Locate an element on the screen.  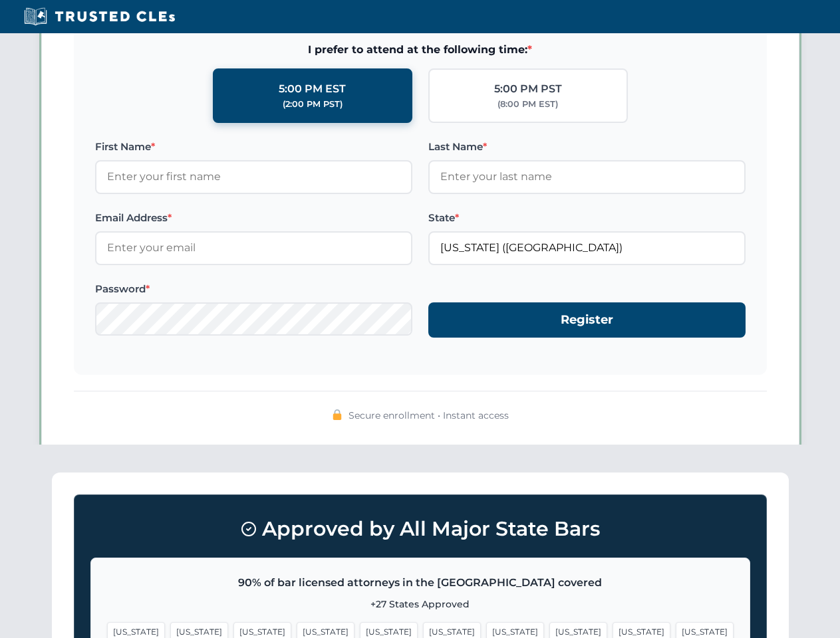
p: +27 States Approved is located at coordinates (420, 604).